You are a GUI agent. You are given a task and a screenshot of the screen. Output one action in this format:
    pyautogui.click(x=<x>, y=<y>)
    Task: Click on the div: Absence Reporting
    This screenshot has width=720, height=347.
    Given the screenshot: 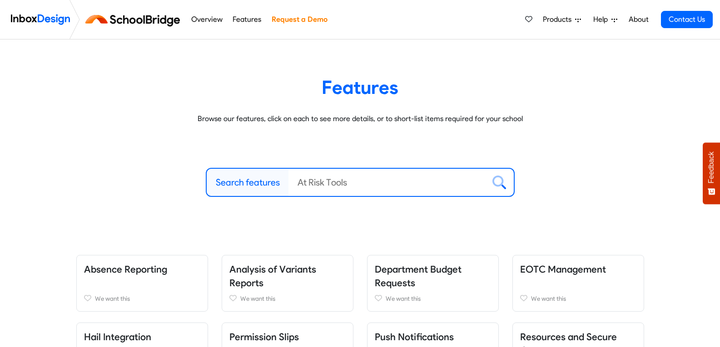 What is the action you would take?
    pyautogui.click(x=142, y=283)
    